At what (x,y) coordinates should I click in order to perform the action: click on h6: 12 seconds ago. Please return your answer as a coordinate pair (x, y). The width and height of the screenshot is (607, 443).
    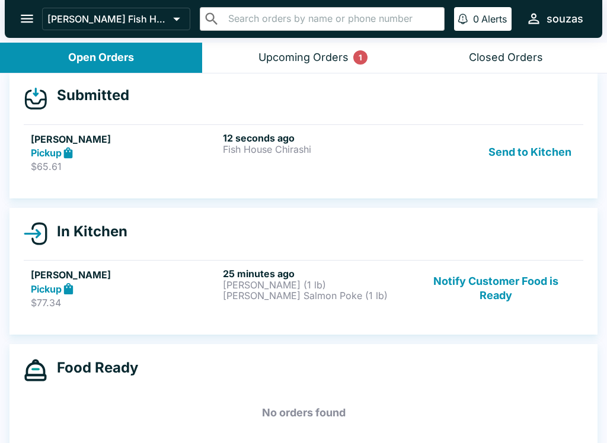
    Looking at the image, I should click on (316, 138).